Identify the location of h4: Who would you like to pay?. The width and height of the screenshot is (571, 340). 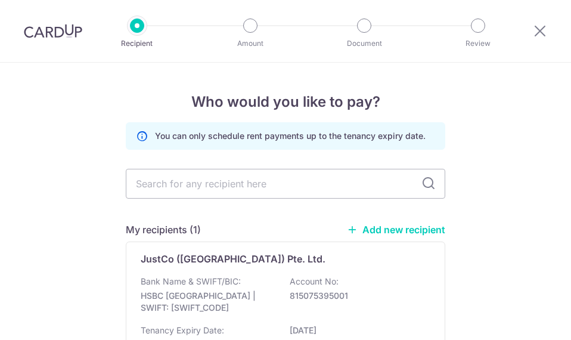
(286, 102).